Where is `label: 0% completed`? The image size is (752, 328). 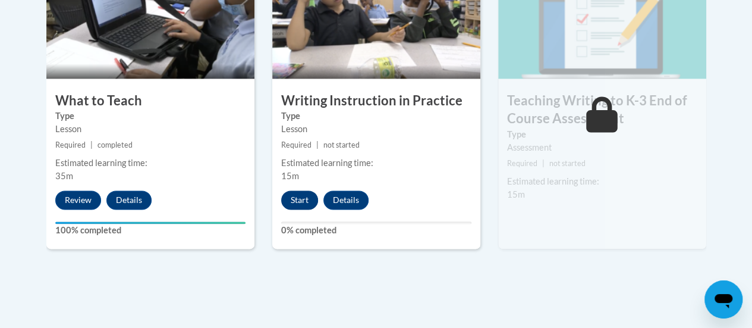 label: 0% completed is located at coordinates (376, 230).